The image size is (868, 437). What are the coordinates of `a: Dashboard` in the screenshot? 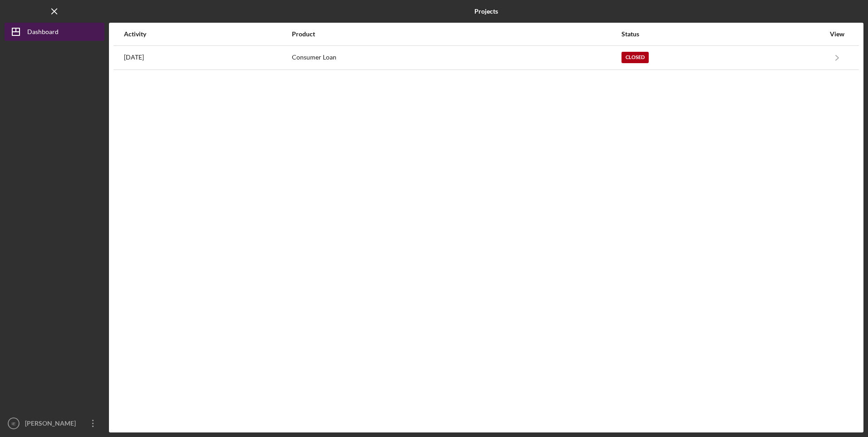 It's located at (55, 32).